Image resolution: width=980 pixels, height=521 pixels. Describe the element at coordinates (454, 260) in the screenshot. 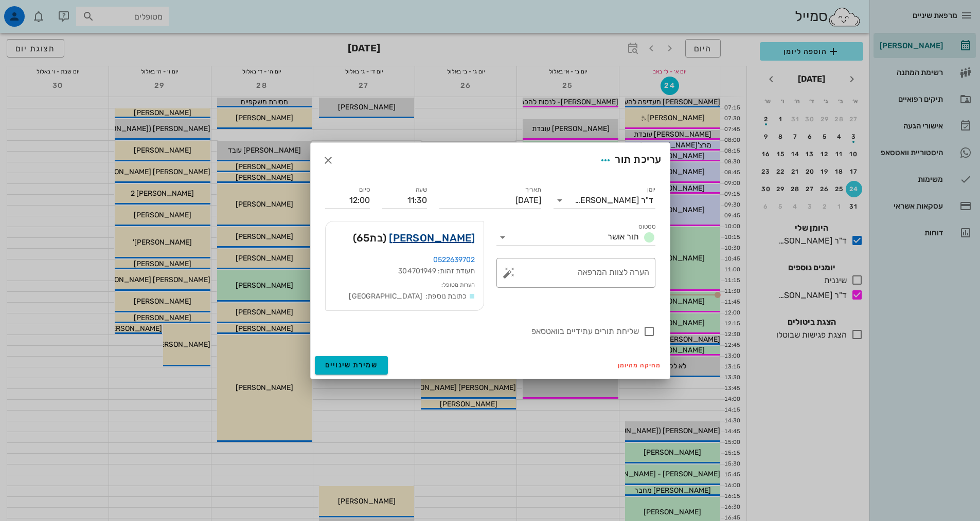

I see `a: 0522639702` at that location.